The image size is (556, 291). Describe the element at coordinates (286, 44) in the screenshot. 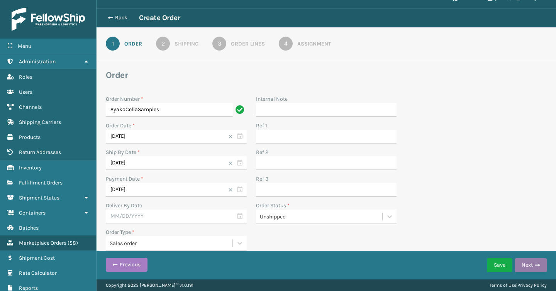

I see `div: 4` at that location.